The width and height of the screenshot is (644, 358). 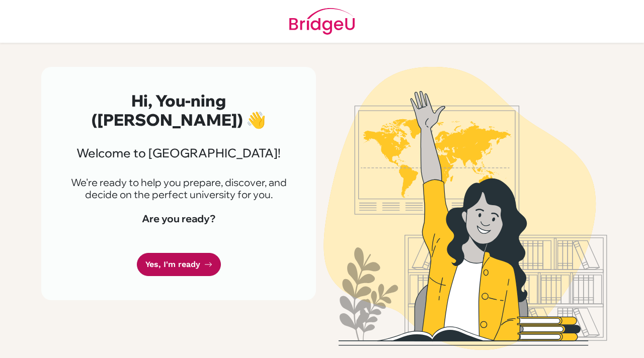 What do you see at coordinates (178, 219) in the screenshot?
I see `h4: Are you ready?` at bounding box center [178, 219].